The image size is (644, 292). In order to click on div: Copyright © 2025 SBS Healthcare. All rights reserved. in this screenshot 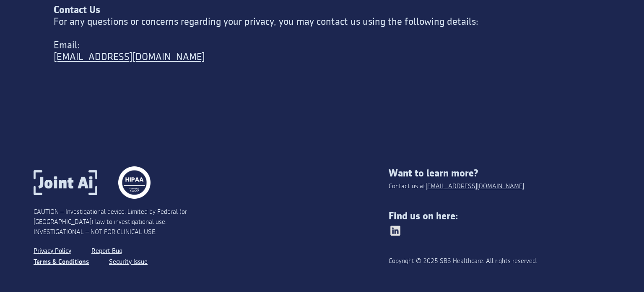, I will do `click(478, 261)`.